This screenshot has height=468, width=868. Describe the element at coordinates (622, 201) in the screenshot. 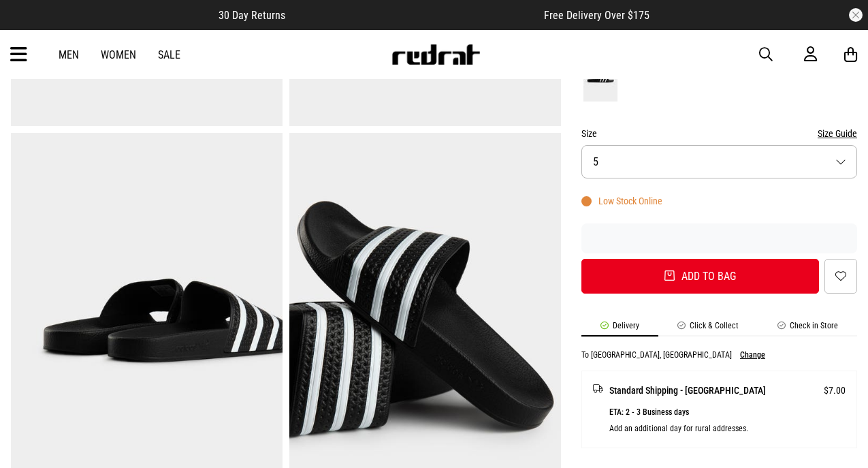

I see `div: Low Stock Online` at that location.